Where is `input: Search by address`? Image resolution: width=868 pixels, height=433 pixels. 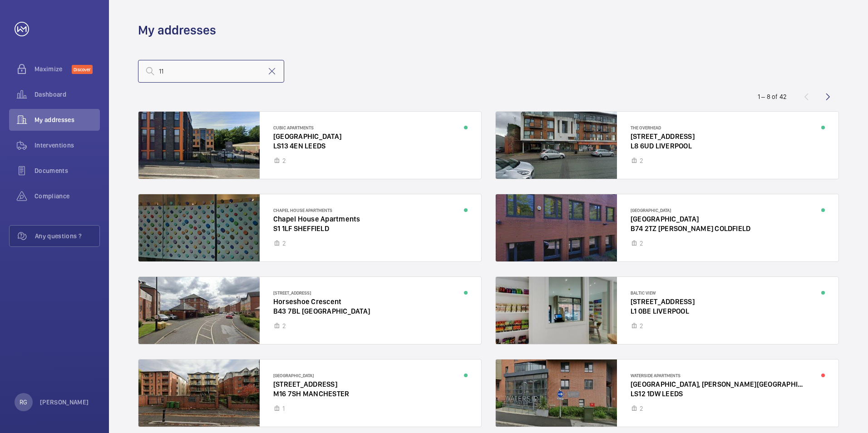
input: Search by address is located at coordinates (211, 71).